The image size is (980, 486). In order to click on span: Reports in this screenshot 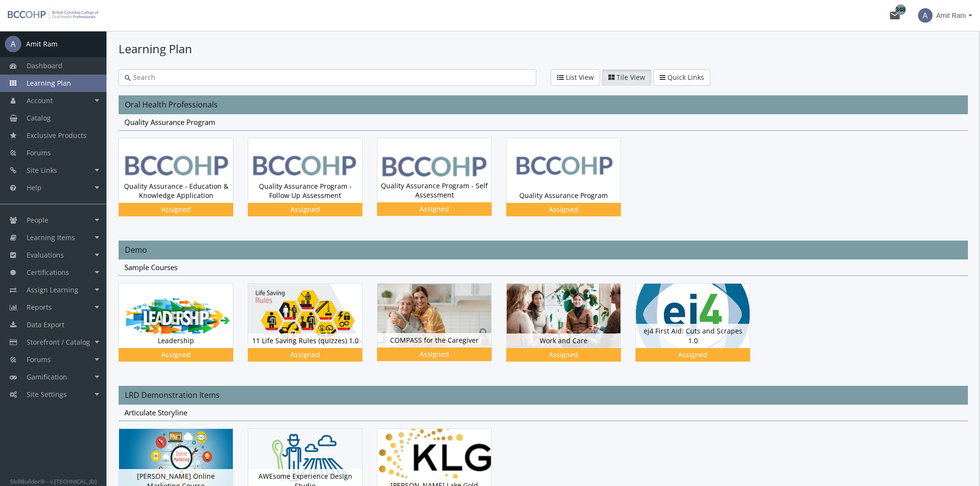, I will do `click(39, 306)`.